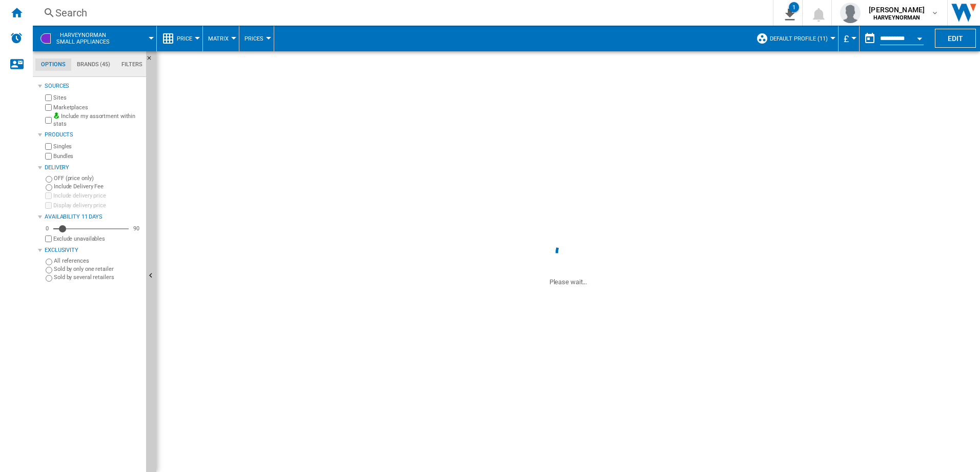 The image size is (980, 472). I want to click on span: Matrix, so click(218, 39).